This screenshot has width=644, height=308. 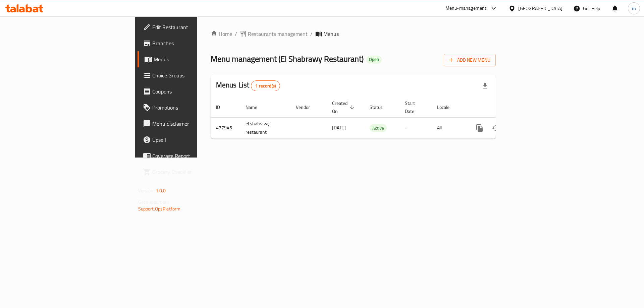 I want to click on a: Restaurants management, so click(x=274, y=34).